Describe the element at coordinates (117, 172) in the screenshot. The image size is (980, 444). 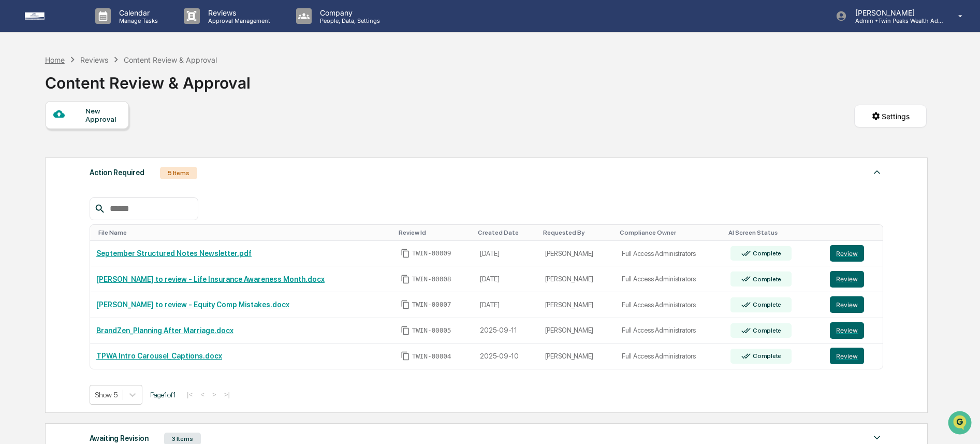
I see `div: Action Required` at that location.